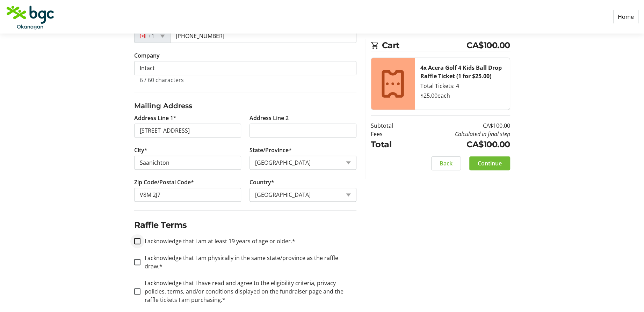 This screenshot has height=312, width=644. What do you see at coordinates (245, 106) in the screenshot?
I see `h3: Mailing Address` at bounding box center [245, 106].